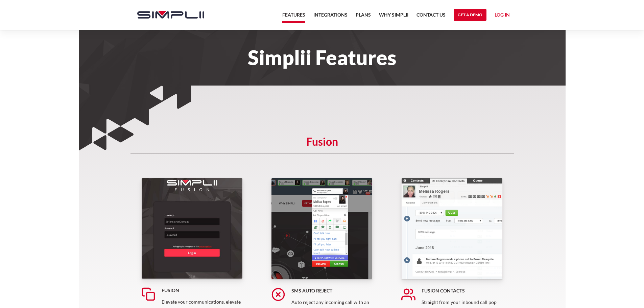 This screenshot has width=644, height=308. What do you see at coordinates (393, 17) in the screenshot?
I see `a: Why Simplii` at bounding box center [393, 17].